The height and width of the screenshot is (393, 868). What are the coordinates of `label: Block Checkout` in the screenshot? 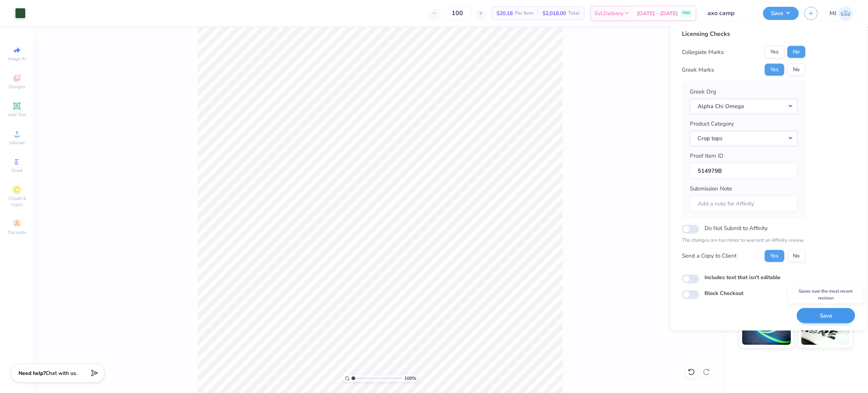 It's located at (723, 292).